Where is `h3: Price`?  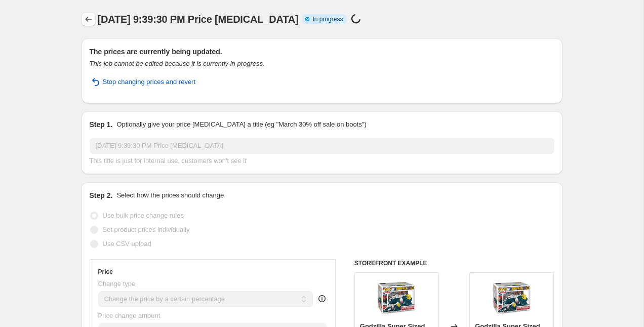
h3: Price is located at coordinates (105, 272).